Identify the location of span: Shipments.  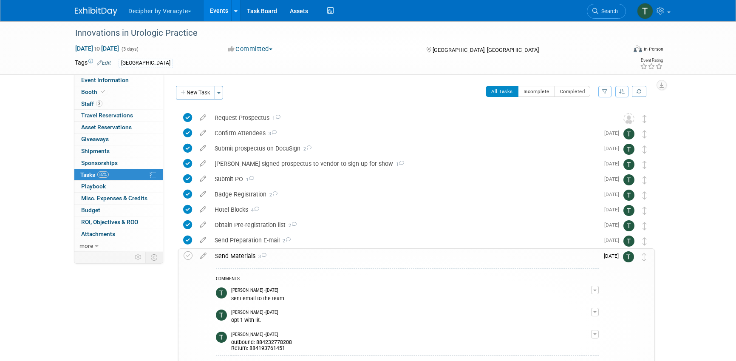
(95, 151).